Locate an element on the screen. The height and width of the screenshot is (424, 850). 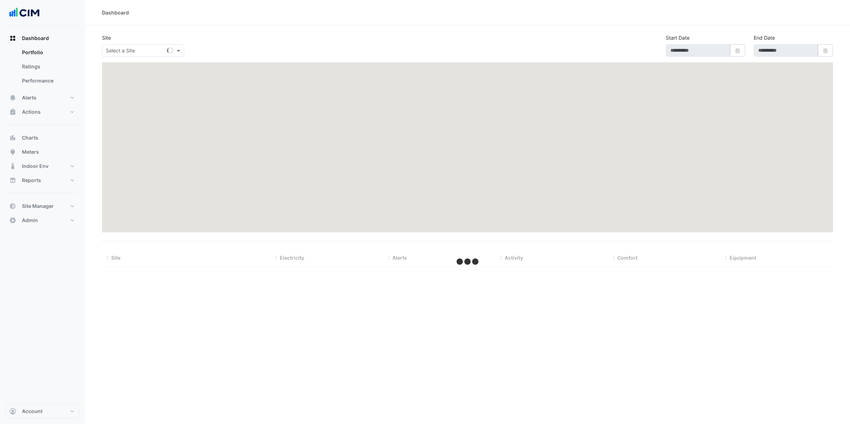
span: Charts is located at coordinates (30, 138).